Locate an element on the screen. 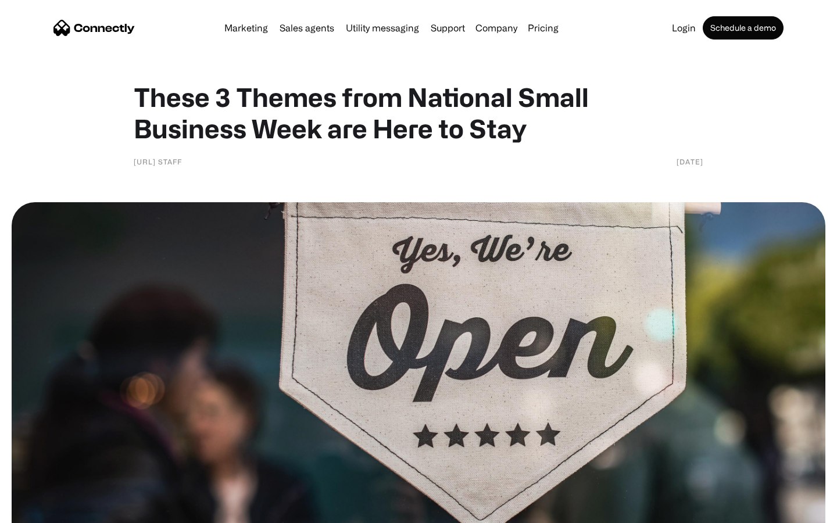  a: Pricing is located at coordinates (543, 28).